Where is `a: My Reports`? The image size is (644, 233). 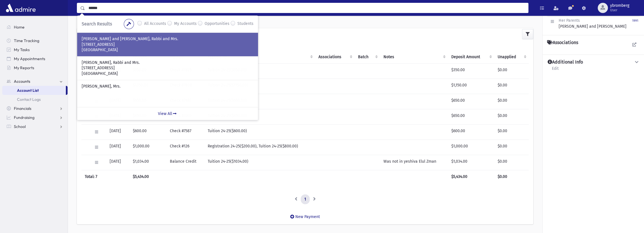
a: My Reports is located at coordinates (35, 68).